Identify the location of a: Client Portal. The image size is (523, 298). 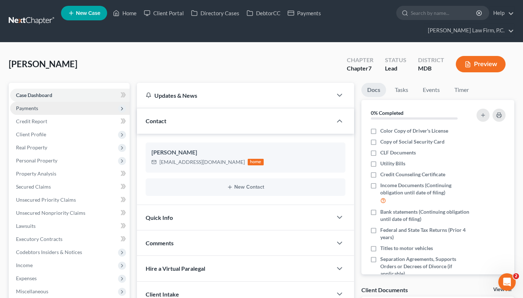
(164, 13).